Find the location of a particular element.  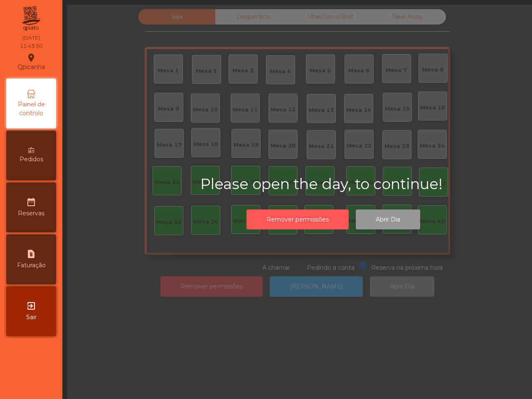

div: 11:43:50 is located at coordinates (31, 46).